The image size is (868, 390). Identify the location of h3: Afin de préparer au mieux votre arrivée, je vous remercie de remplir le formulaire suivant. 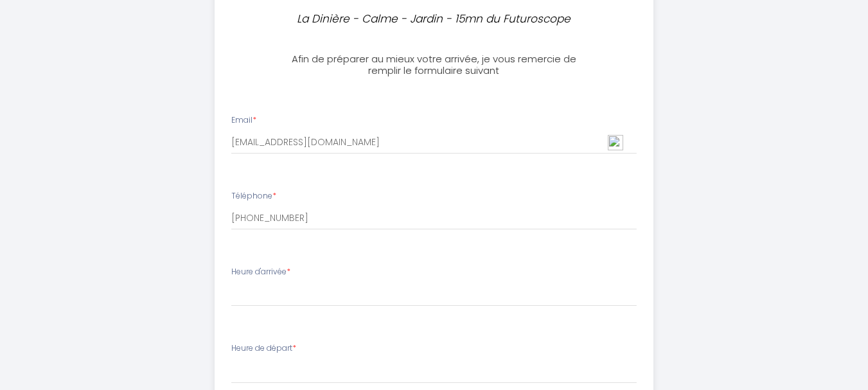
(434, 65).